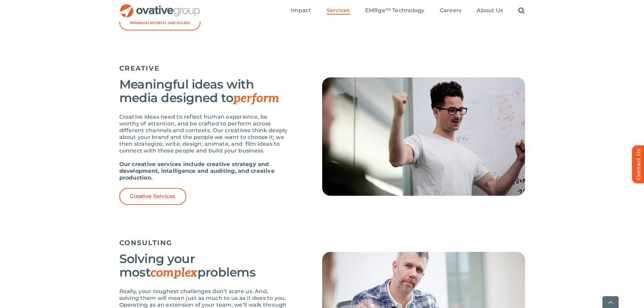 This screenshot has width=644, height=308. Describe the element at coordinates (160, 6) in the screenshot. I see `a: OG_Full_horizontal_RGB` at that location.